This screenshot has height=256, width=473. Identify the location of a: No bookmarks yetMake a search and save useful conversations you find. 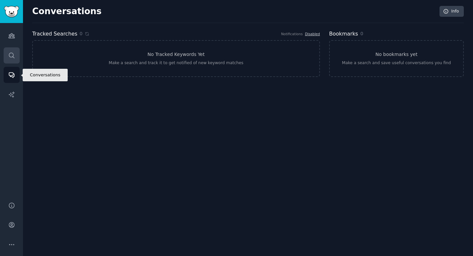
(397, 58).